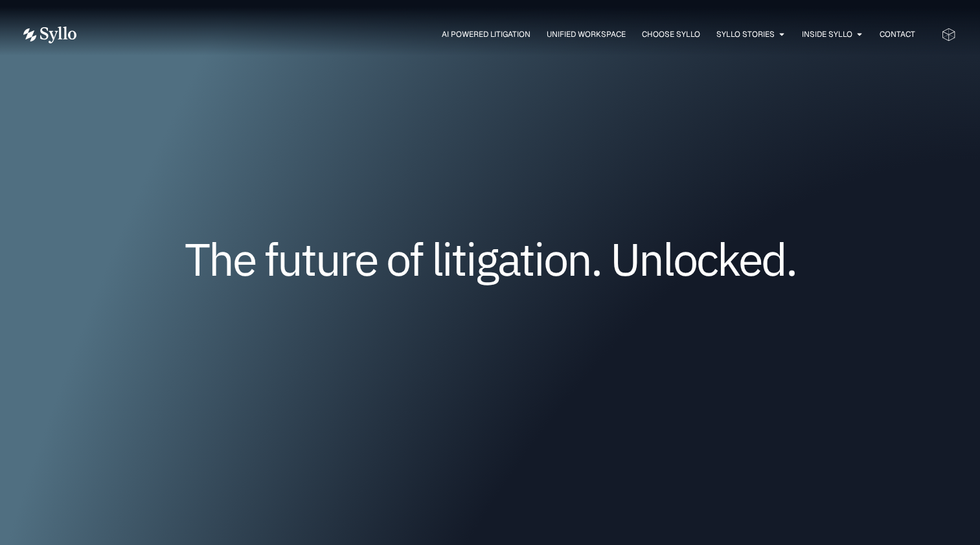  What do you see at coordinates (671, 34) in the screenshot?
I see `a: Choose Syllo` at bounding box center [671, 34].